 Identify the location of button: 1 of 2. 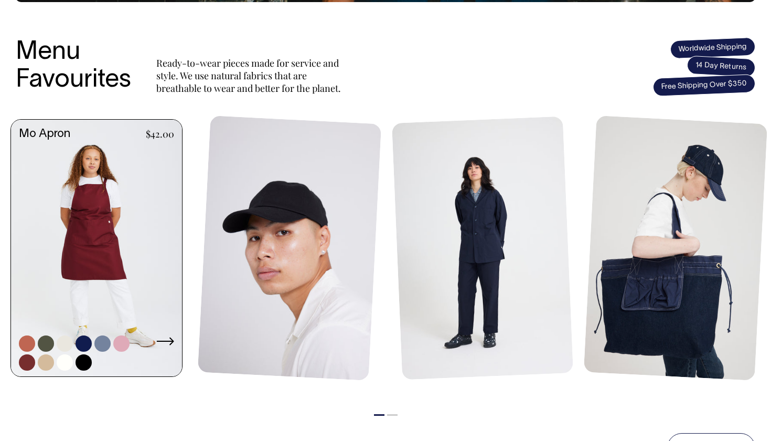
(379, 414).